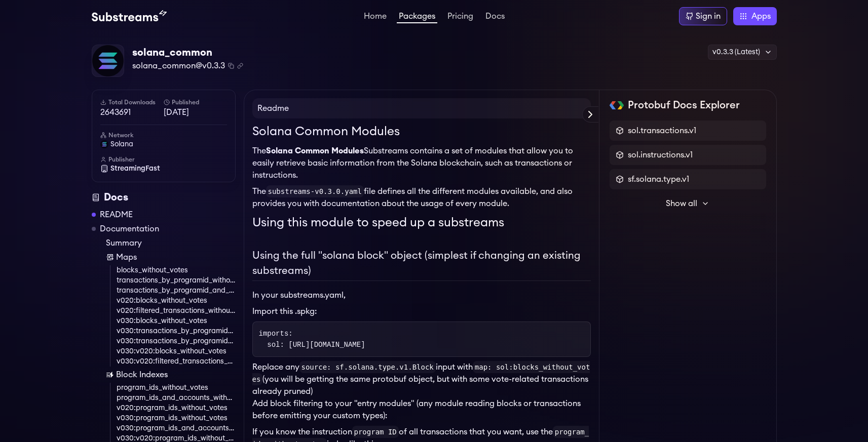 The height and width of the screenshot is (442, 868). I want to click on a: v030:v020:filtered_transactions_without_votes, so click(176, 361).